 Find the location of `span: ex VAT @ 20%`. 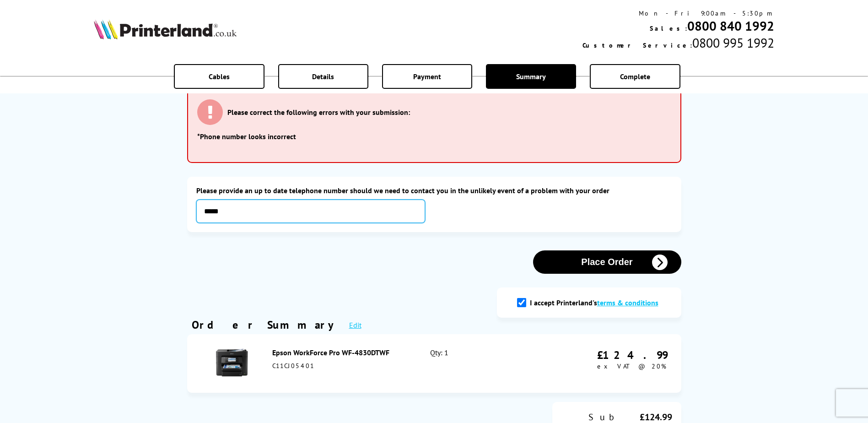

span: ex VAT @ 20% is located at coordinates (632, 366).